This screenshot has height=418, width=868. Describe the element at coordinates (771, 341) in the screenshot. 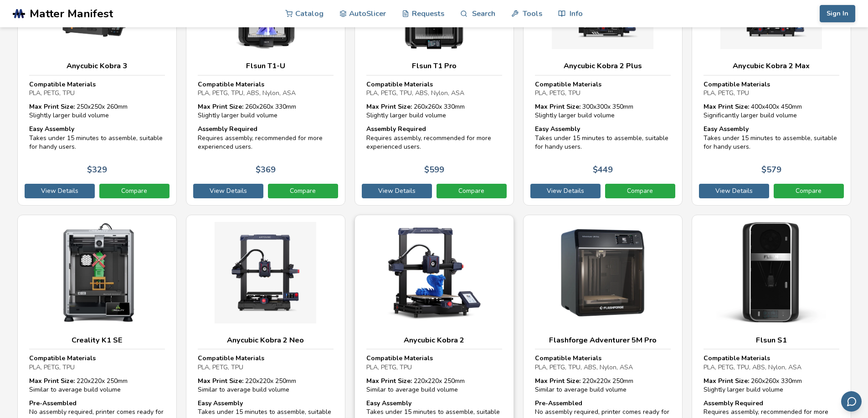

I see `h3: Flsun S1` at that location.